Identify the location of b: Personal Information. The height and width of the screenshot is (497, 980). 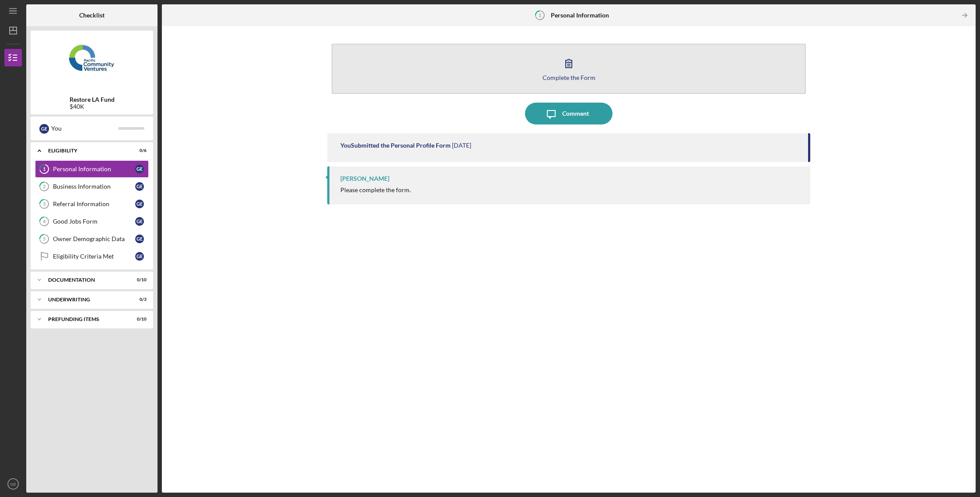
(579, 16).